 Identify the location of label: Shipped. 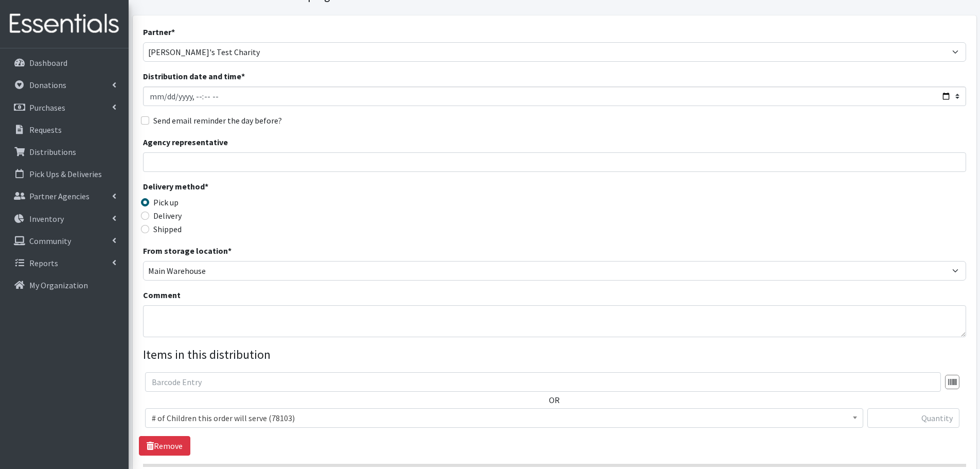
(168, 229).